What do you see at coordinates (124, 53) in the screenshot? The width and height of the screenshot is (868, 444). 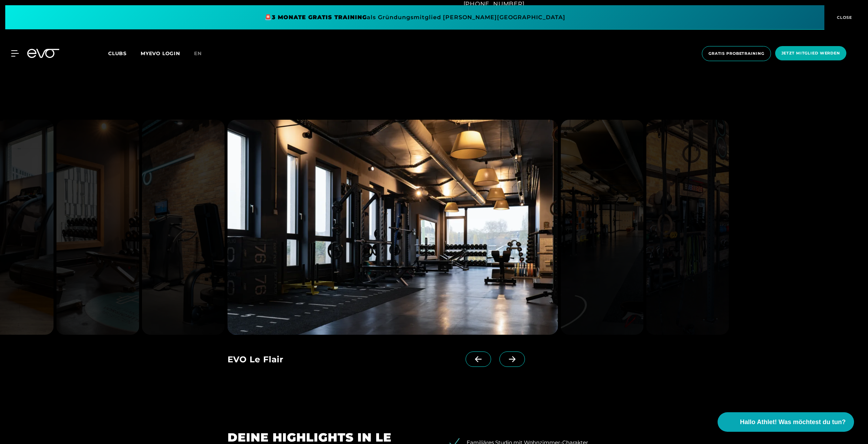 I see `a: Clubs` at bounding box center [124, 53].